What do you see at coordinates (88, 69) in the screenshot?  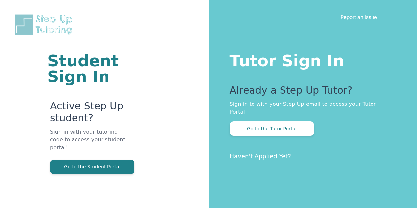 I see `h1: Student Sign In` at bounding box center [88, 69].